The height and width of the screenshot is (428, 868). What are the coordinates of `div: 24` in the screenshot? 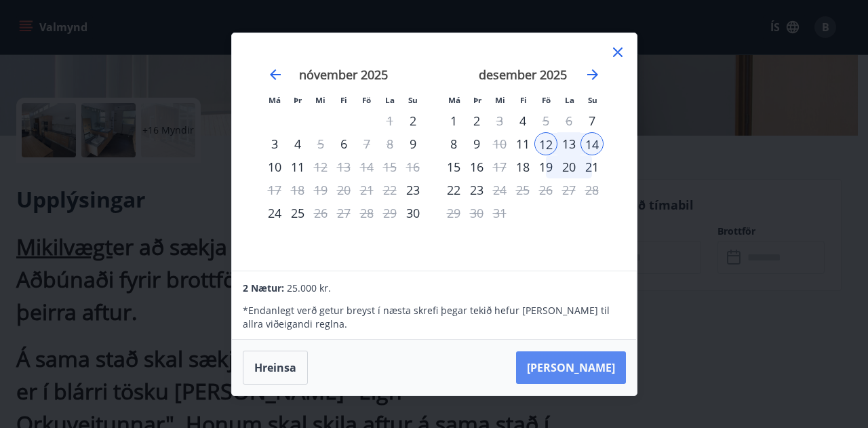 It's located at (274, 213).